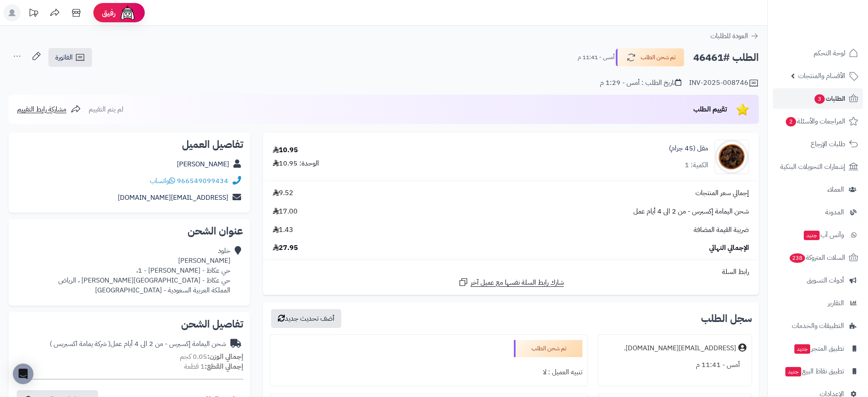 This screenshot has height=397, width=868. Describe the element at coordinates (224, 366) in the screenshot. I see `strong: إجمالي القطع:` at that location.